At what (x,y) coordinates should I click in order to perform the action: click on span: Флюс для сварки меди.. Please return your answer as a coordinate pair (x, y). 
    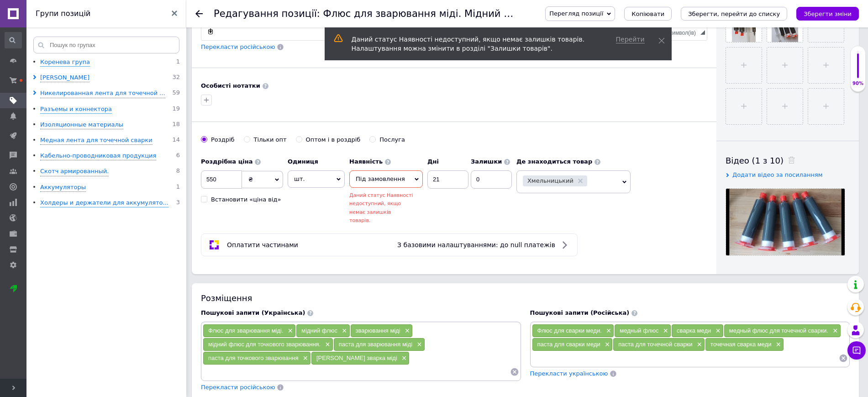
    Looking at the image, I should click on (569, 330).